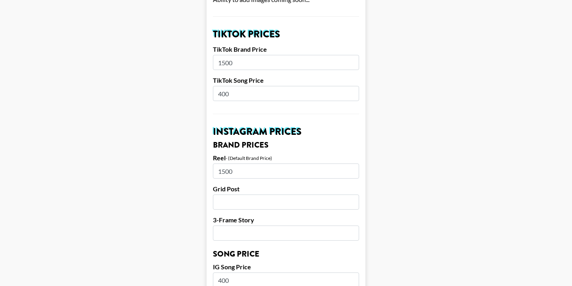 Image resolution: width=572 pixels, height=286 pixels. Describe the element at coordinates (286, 80) in the screenshot. I see `label: TikTok Song Price` at that location.